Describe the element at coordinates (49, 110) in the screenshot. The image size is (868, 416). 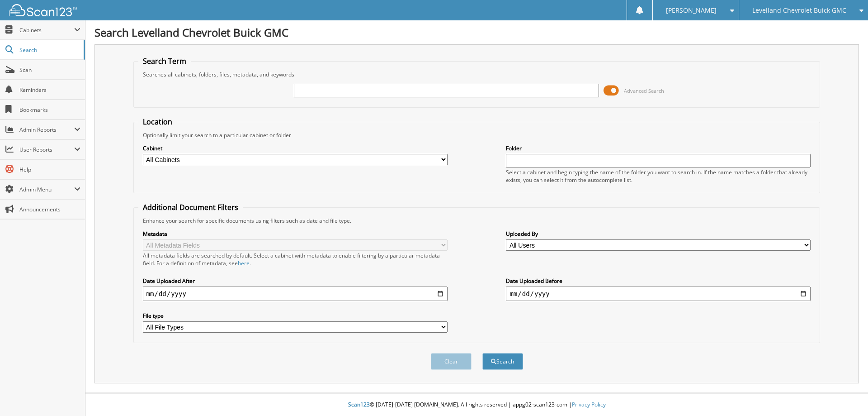
I see `span: Bookmarks` at that location.